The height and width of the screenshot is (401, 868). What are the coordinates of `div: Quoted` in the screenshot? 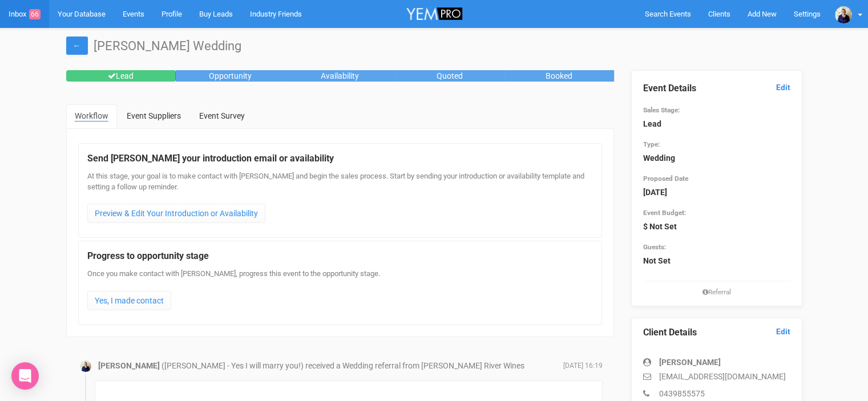 It's located at (450, 76).